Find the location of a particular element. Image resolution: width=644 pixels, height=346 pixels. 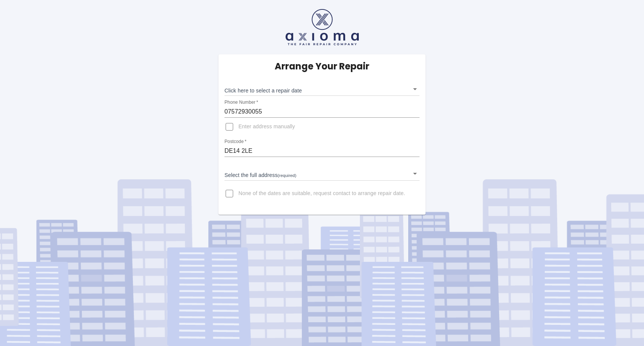

label: Postcode is located at coordinates (236, 141).